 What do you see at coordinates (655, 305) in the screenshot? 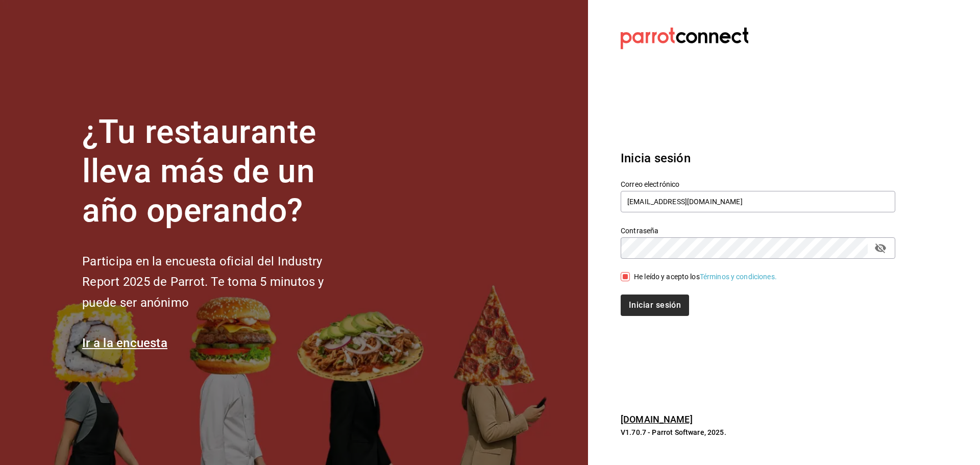
I see `button: Iniciar sesión` at bounding box center [655, 305].